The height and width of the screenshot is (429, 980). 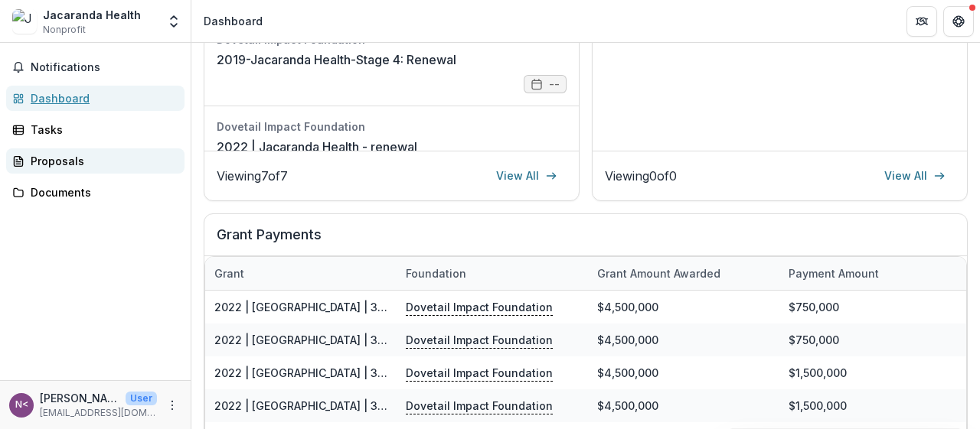 What do you see at coordinates (92, 15) in the screenshot?
I see `div: Jacaranda Health` at bounding box center [92, 15].